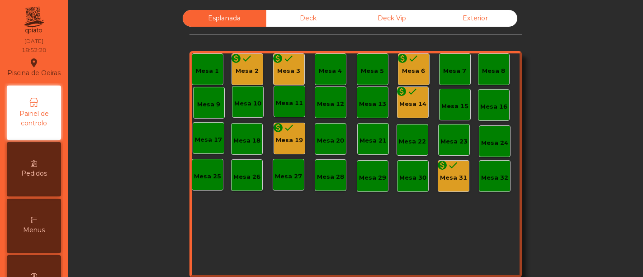 Image resolution: width=643 pixels, height=277 pixels. What do you see at coordinates (288, 176) in the screenshot?
I see `div: Mesa 27` at bounding box center [288, 176].